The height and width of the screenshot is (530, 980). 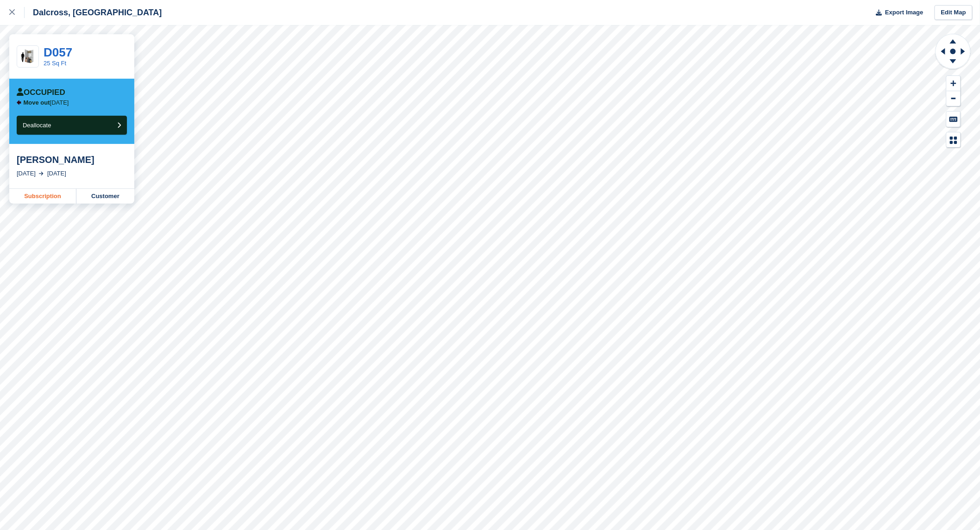 I want to click on a: 25 Sq Ft, so click(x=55, y=63).